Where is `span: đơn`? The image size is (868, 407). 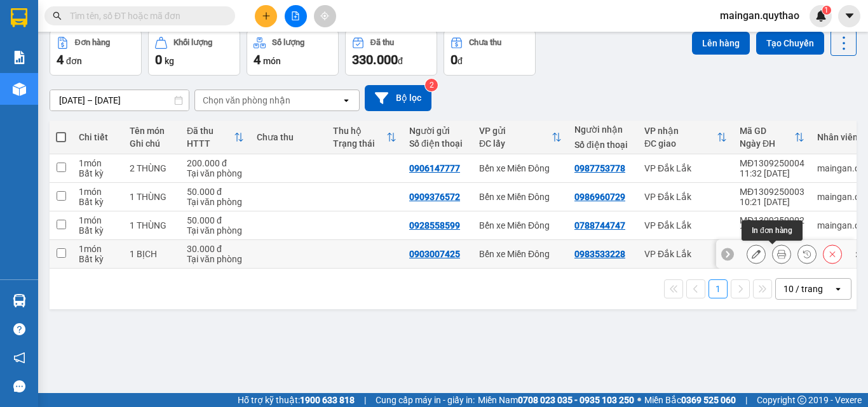
span: đơn is located at coordinates (74, 61).